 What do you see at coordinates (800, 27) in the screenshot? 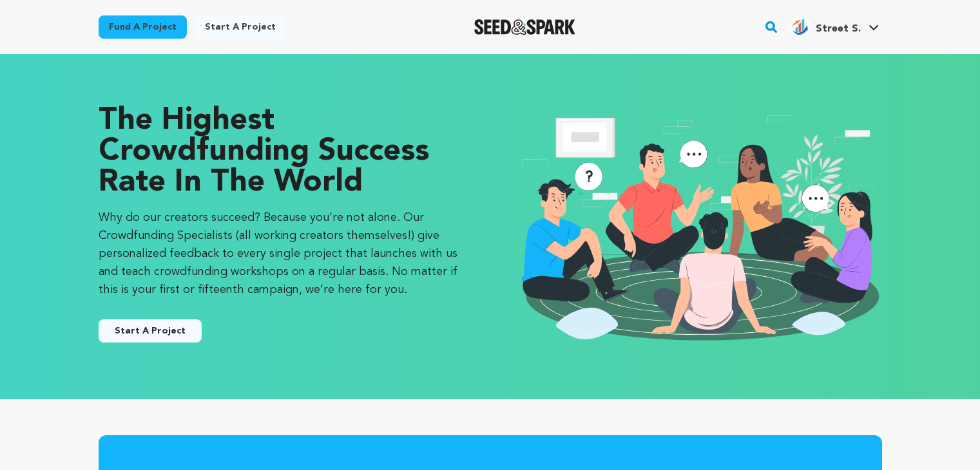
I see `img: 3940b701e84b0b6c.jpg` at bounding box center [800, 27].